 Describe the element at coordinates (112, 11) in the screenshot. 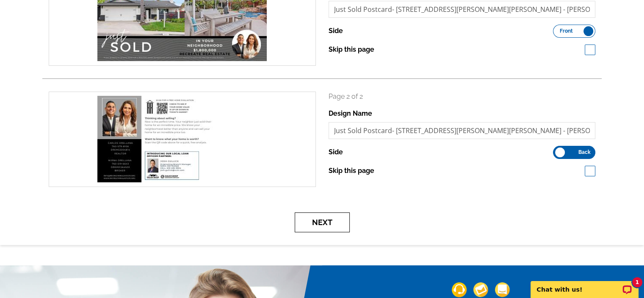

I see `div: New messages notification` at that location.